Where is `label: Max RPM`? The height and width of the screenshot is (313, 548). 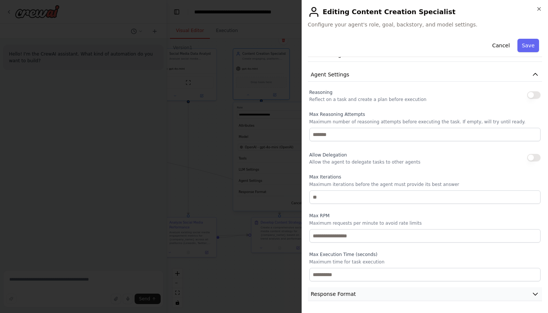
label: Max RPM is located at coordinates (425, 216).